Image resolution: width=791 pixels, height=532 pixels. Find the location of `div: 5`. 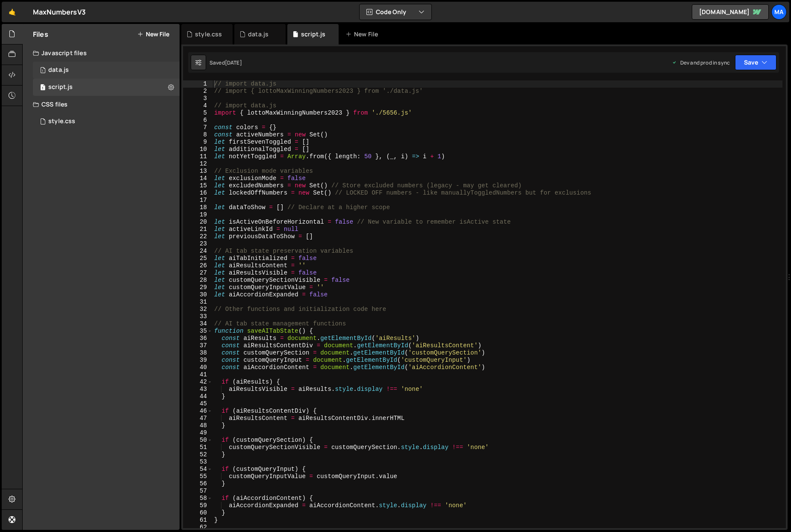

div: 5 is located at coordinates (198, 113).